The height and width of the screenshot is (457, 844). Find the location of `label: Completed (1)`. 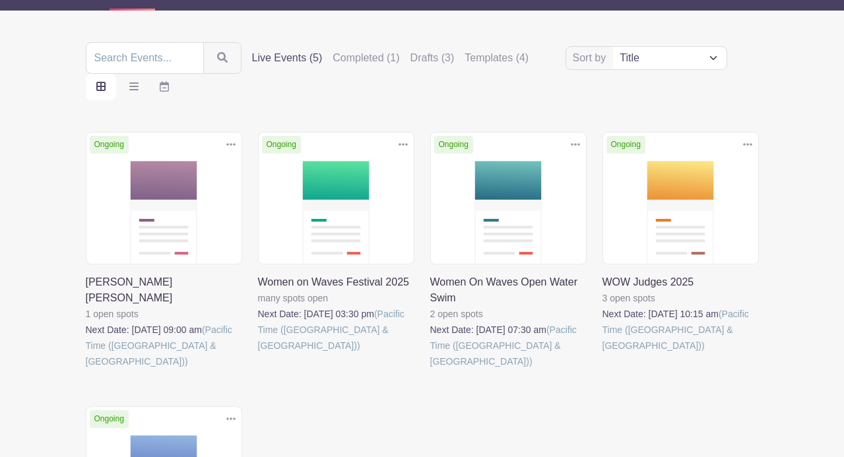

label: Completed (1) is located at coordinates (366, 58).